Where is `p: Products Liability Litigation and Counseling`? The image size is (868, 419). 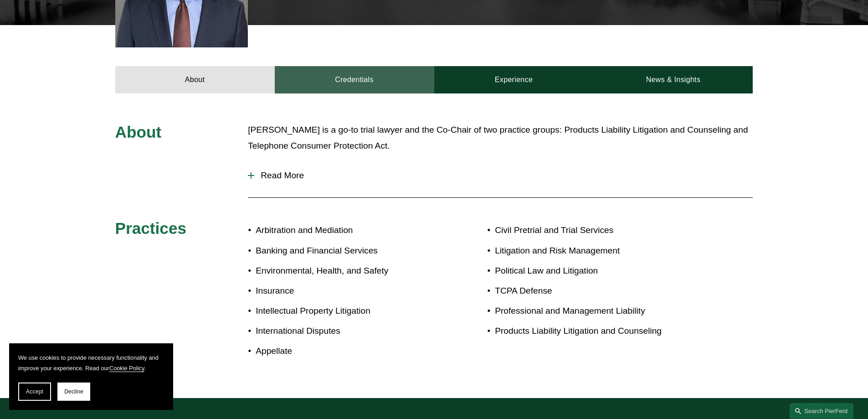 p: Products Liability Litigation and Counseling is located at coordinates (597, 331).